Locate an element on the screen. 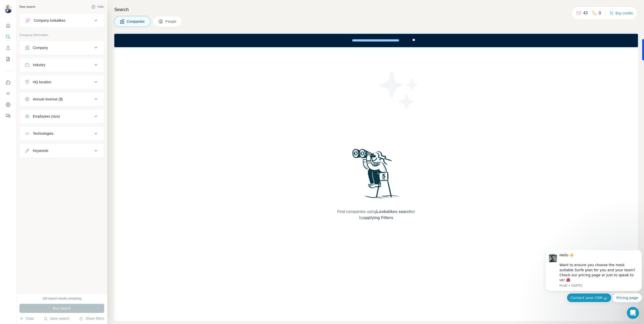 This screenshot has width=644, height=324. span: Lookalikes search is located at coordinates (394, 212).